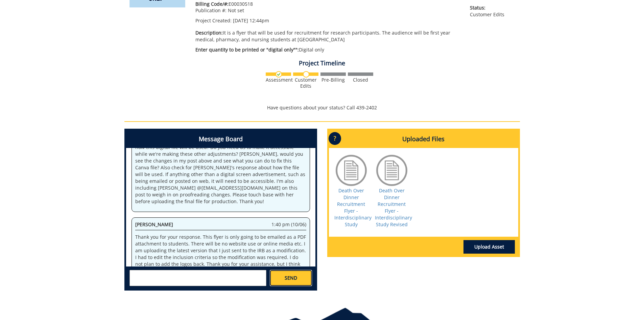 Image resolution: width=644 pixels, height=320 pixels. Describe the element at coordinates (424, 139) in the screenshot. I see `h4: Uploaded Files` at that location.